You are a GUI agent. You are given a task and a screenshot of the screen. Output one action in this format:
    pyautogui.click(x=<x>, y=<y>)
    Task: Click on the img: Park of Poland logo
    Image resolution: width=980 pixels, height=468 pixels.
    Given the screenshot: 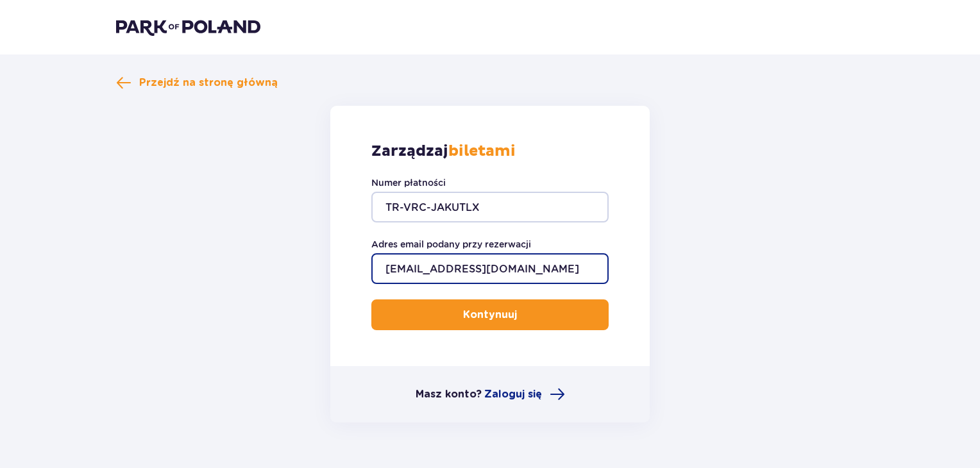 What is the action you would take?
    pyautogui.click(x=188, y=27)
    